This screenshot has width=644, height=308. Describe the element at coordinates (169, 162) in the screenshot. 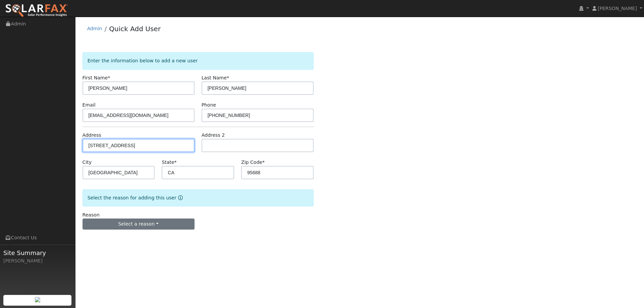

I see `label: State` at that location.